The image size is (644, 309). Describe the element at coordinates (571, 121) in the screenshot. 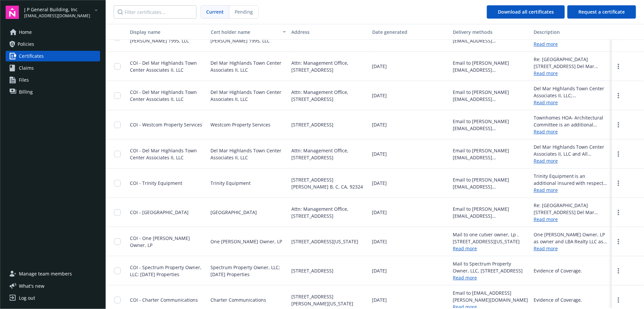

I see `div: Townhomes HOA- Architectural Committee is an additional insured with respect to General Liability...` at that location.